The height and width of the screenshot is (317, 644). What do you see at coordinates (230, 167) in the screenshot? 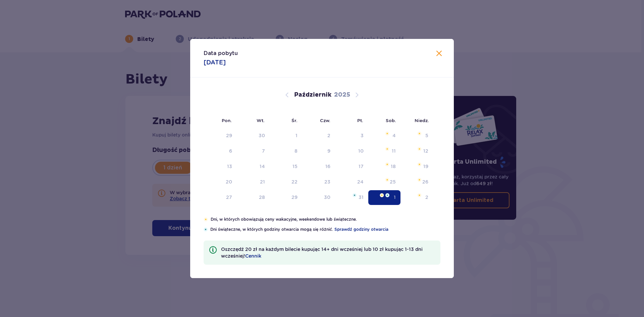
I see `div: 13` at bounding box center [230, 167].